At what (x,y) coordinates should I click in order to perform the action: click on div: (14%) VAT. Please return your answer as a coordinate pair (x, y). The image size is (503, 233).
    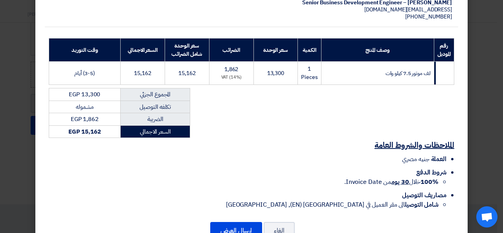
    Looking at the image, I should click on (231, 77).